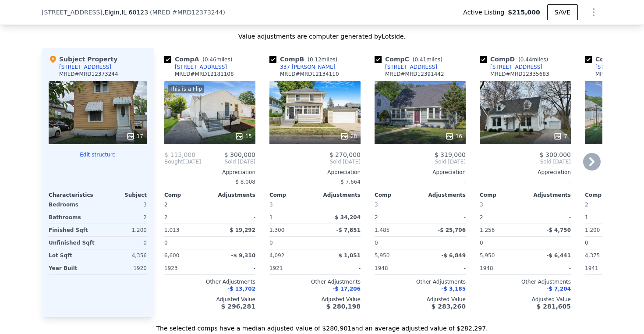 Image resolution: width=644 pixels, height=334 pixels. I want to click on span: 1,200, so click(592, 230).